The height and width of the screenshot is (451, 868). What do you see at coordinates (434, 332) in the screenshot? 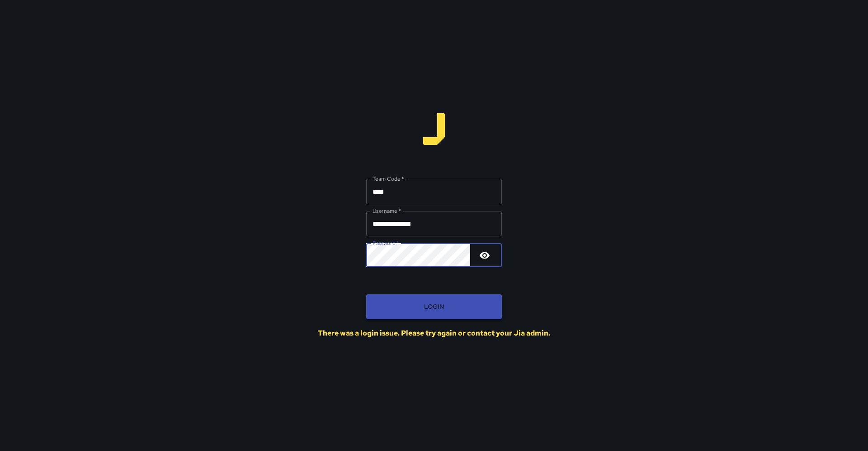
I see `div: There was a login issue. Please try again or contact your Jia admin.` at bounding box center [434, 332].